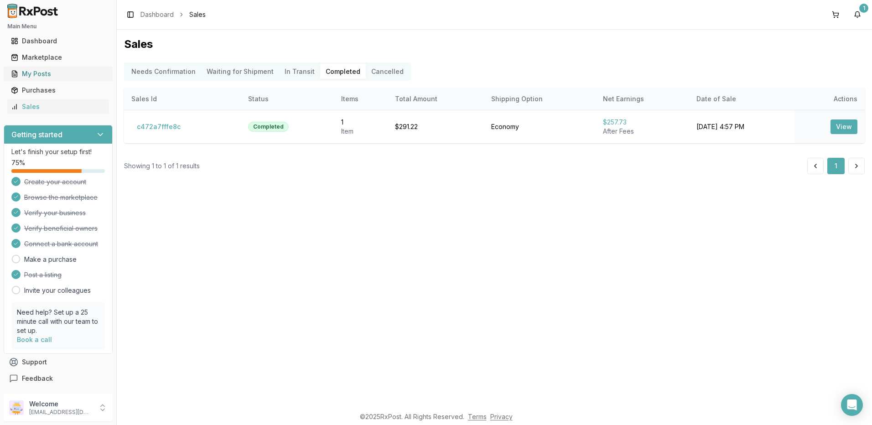 The image size is (872, 425). I want to click on button: c472a7fffe8c, so click(159, 127).